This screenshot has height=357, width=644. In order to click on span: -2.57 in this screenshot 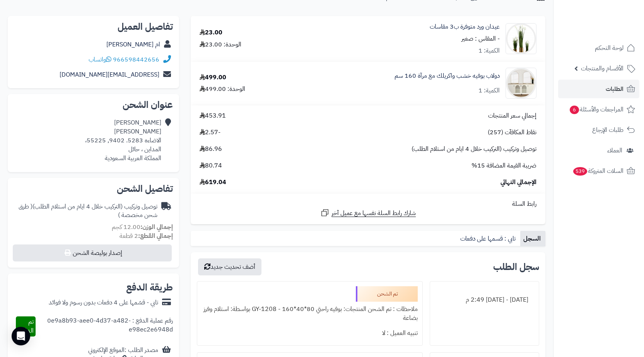, I will do `click(210, 132)`.